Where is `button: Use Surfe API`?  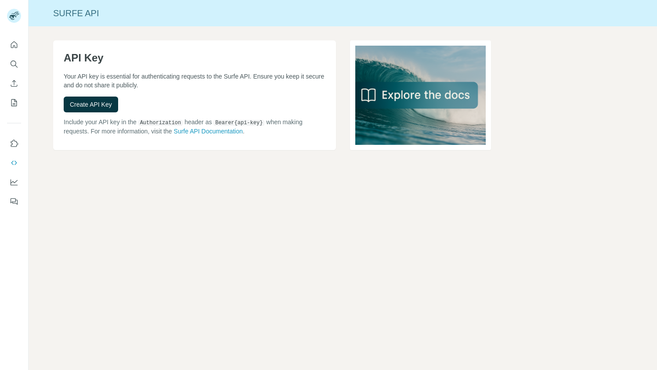 button: Use Surfe API is located at coordinates (14, 163).